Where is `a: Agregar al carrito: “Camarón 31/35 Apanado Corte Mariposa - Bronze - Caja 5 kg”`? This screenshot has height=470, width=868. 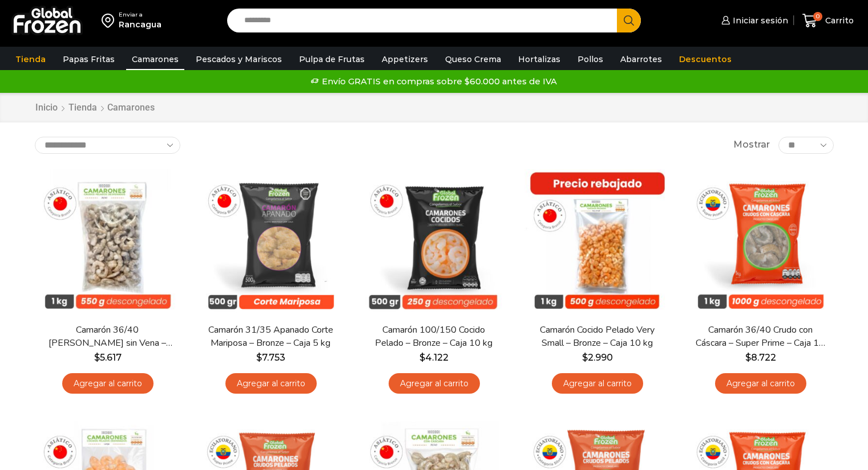 a: Agregar al carrito: “Camarón 31/35 Apanado Corte Mariposa - Bronze - Caja 5 kg” is located at coordinates (271, 383).